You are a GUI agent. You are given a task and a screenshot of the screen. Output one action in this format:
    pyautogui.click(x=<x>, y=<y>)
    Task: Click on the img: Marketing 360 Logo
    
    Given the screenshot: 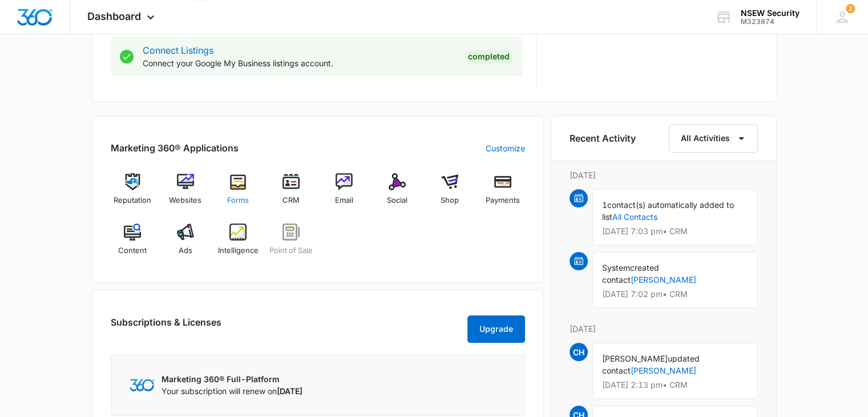 What is the action you would take?
    pyautogui.click(x=142, y=384)
    